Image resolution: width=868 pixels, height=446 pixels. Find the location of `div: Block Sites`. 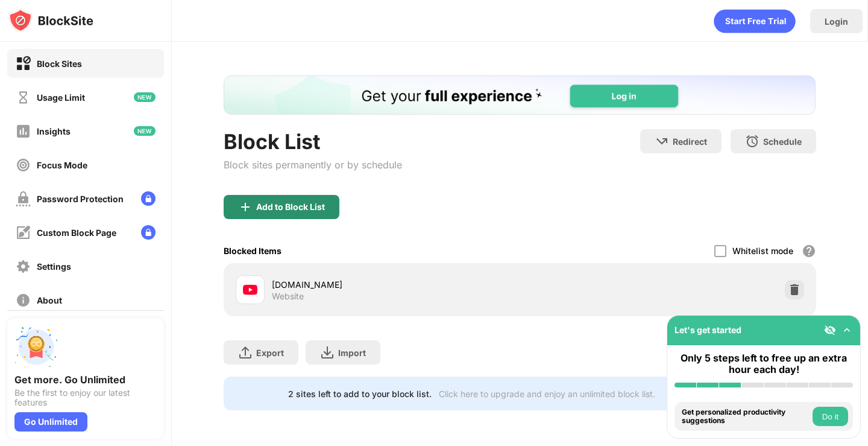

div: Block Sites is located at coordinates (59, 64).